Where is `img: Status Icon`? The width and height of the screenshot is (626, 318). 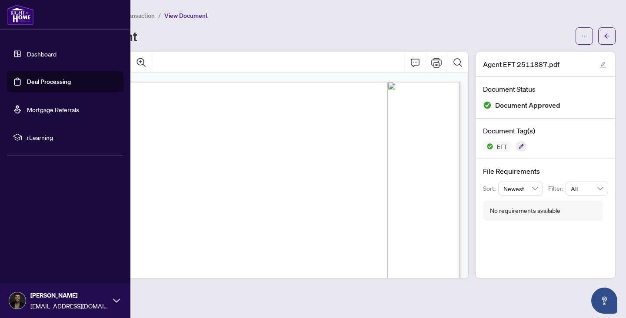 img: Status Icon is located at coordinates (488, 146).